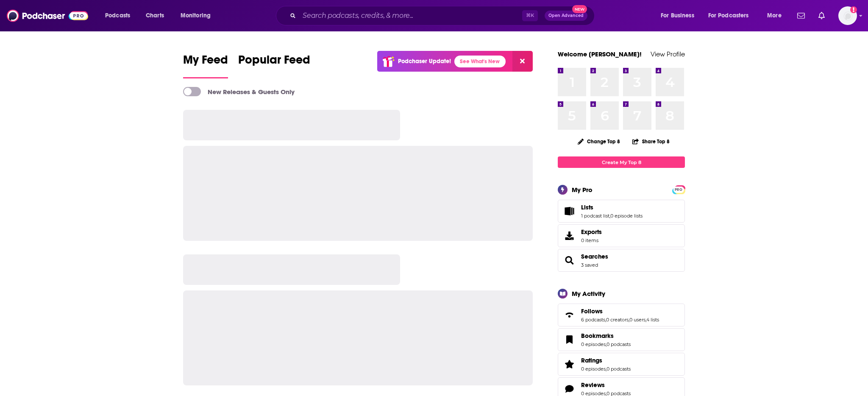  I want to click on span: Podcasts, so click(117, 16).